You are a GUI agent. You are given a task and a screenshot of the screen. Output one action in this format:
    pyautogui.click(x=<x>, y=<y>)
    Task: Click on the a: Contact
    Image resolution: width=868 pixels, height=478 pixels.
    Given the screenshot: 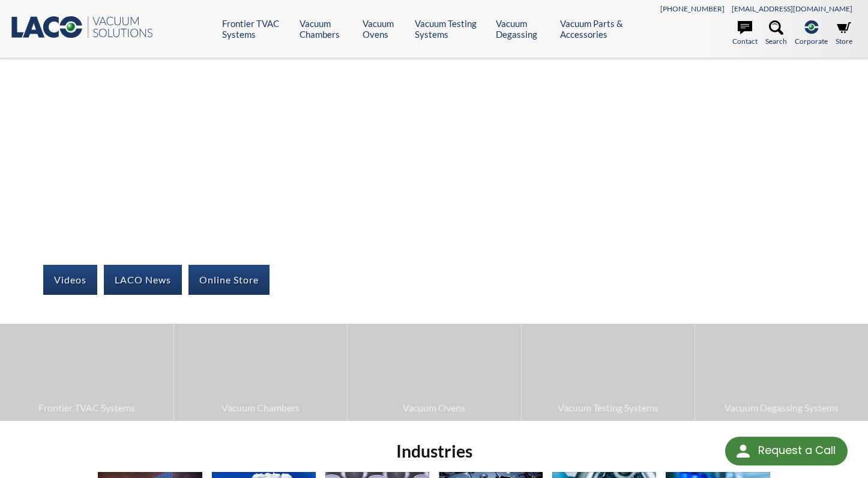 What is the action you would take?
    pyautogui.click(x=745, y=34)
    